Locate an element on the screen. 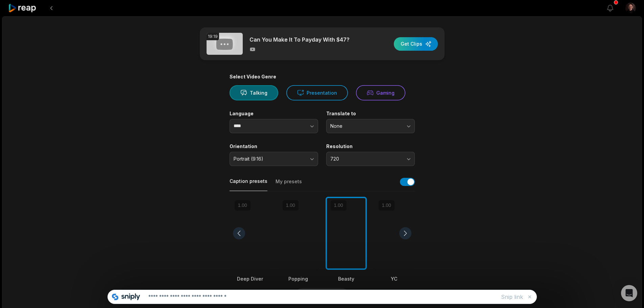 This screenshot has width=644, height=308. div: 19:19 is located at coordinates (212, 37).